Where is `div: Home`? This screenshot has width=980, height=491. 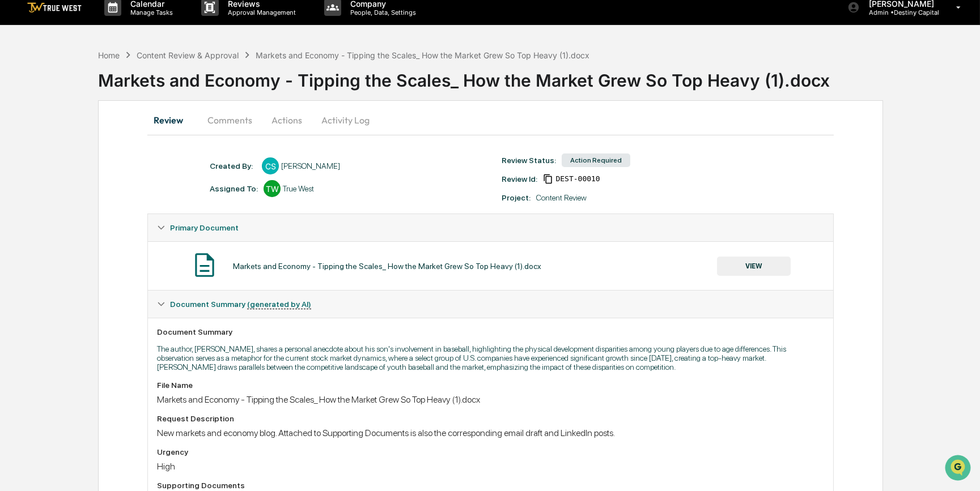 div: Home is located at coordinates (109, 55).